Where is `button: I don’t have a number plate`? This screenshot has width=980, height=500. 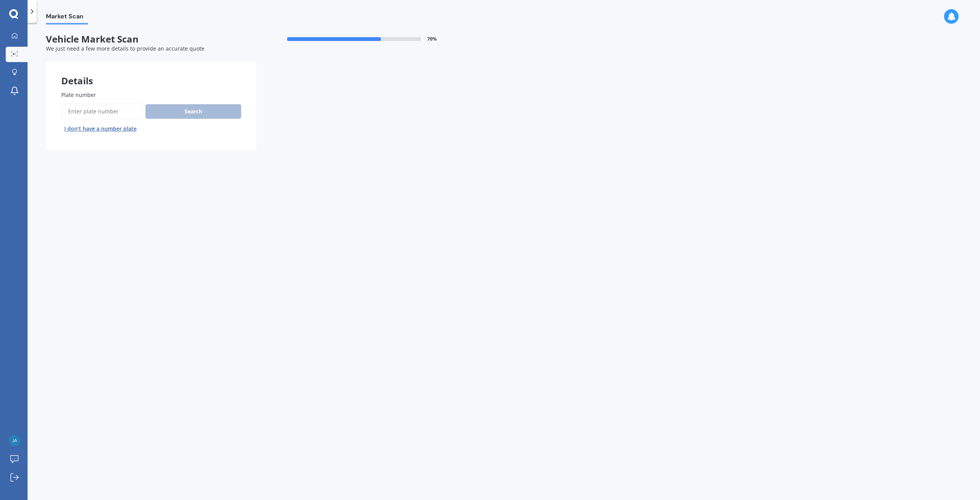
button: I don’t have a number plate is located at coordinates (100, 129).